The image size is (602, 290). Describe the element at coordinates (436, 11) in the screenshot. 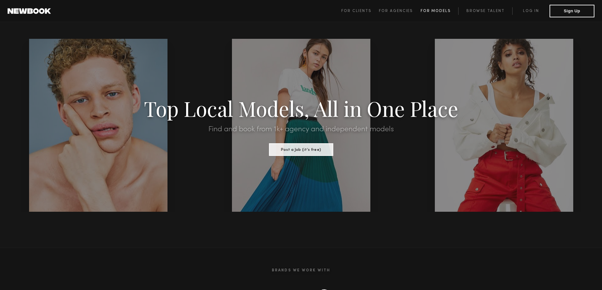

I see `span: For Models` at that location.